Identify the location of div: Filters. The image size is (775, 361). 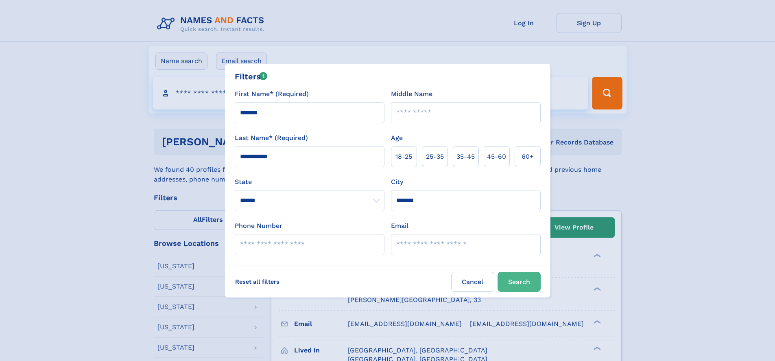
(251, 76).